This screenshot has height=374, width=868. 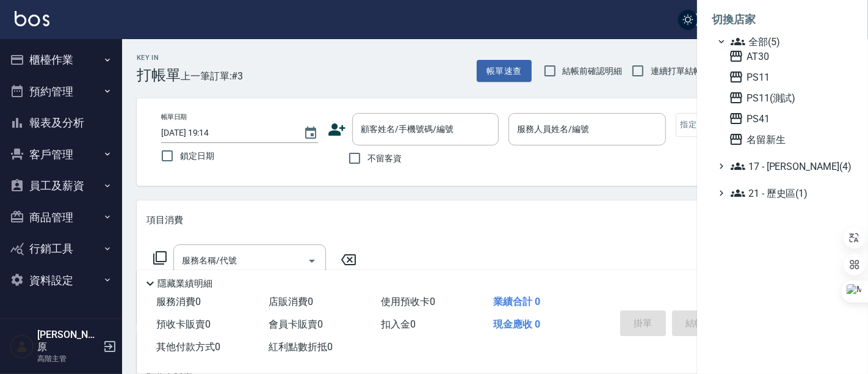 What do you see at coordinates (788, 56) in the screenshot?
I see `span: AT30` at bounding box center [788, 56].